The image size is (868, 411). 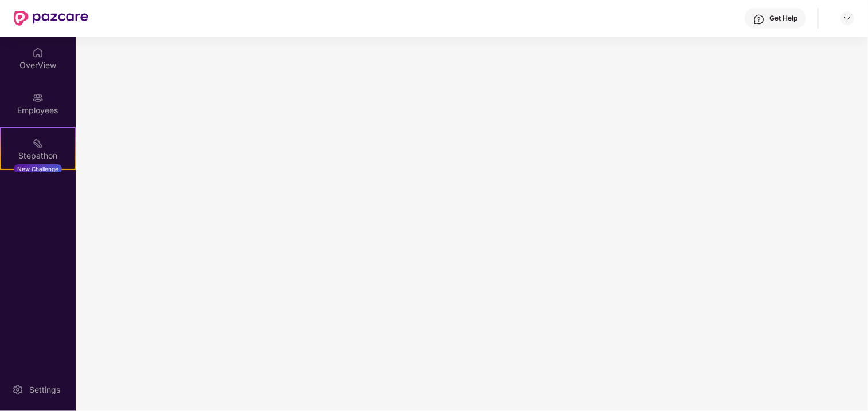 What do you see at coordinates (38, 98) in the screenshot?
I see `img: svg+xml;base64,PHN2ZyBpZD0iRW1wbG95ZWVzIiB4bWxucz0iaHR0cDovL3d3dy53My5vcmcvMjAwMC9zdmciIHdpZHRoPS...` at bounding box center [38, 98].